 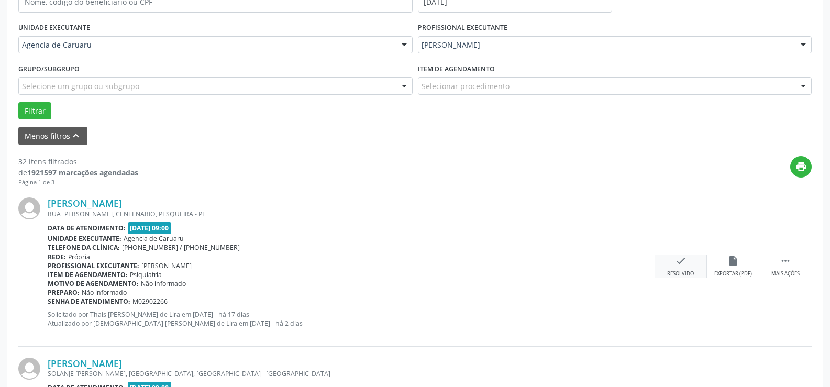 I want to click on b: Preparo:, so click(x=63, y=292).